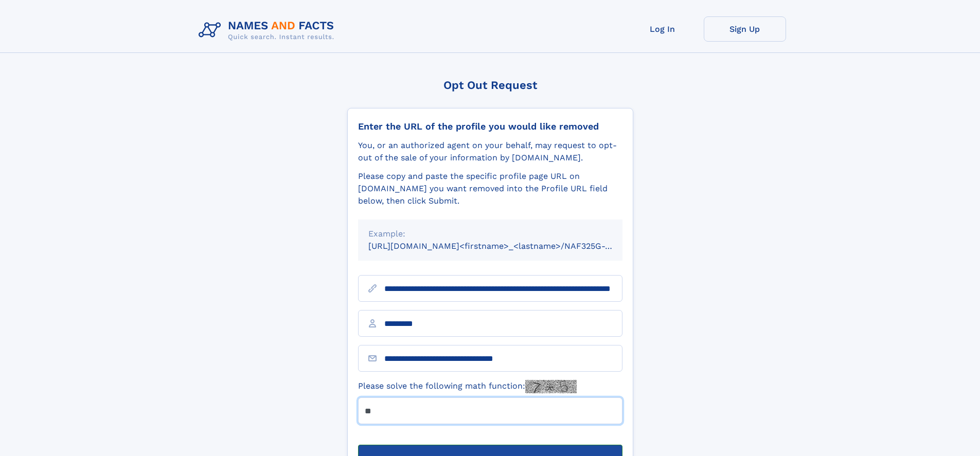 The width and height of the screenshot is (980, 456). Describe the element at coordinates (490, 234) in the screenshot. I see `div: Example:` at that location.